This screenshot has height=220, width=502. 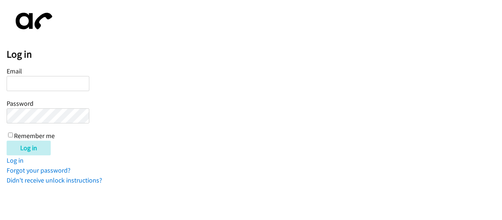 What do you see at coordinates (54, 180) in the screenshot?
I see `a: Didn't receive unlock instructions?` at bounding box center [54, 180].